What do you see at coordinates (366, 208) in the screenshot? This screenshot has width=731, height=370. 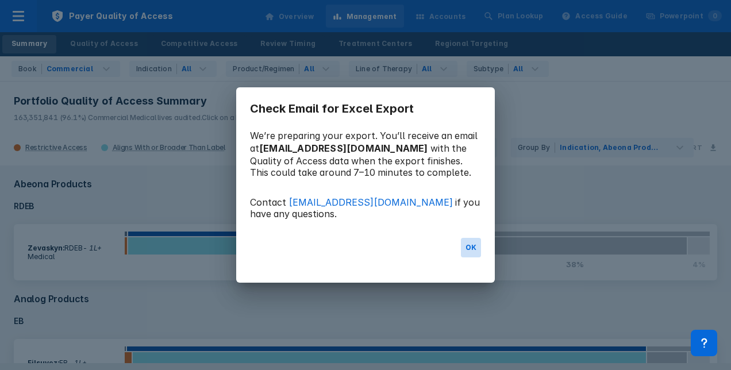 I see `p: Contact if you have any questions.` at bounding box center [366, 208].